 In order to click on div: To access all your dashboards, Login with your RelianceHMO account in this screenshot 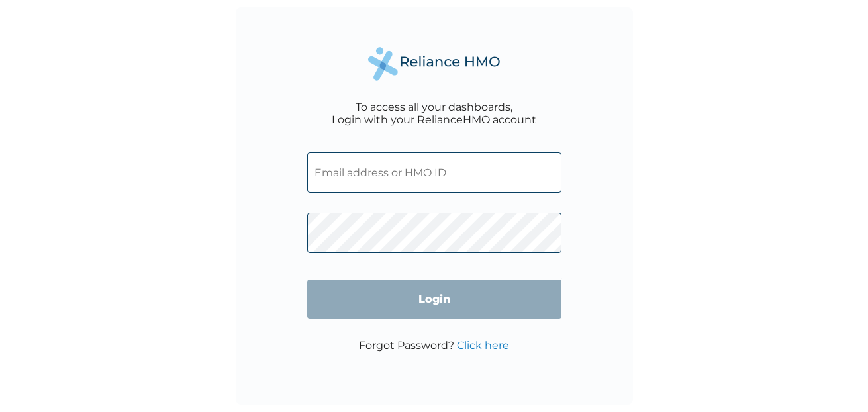, I will do `click(434, 113)`.